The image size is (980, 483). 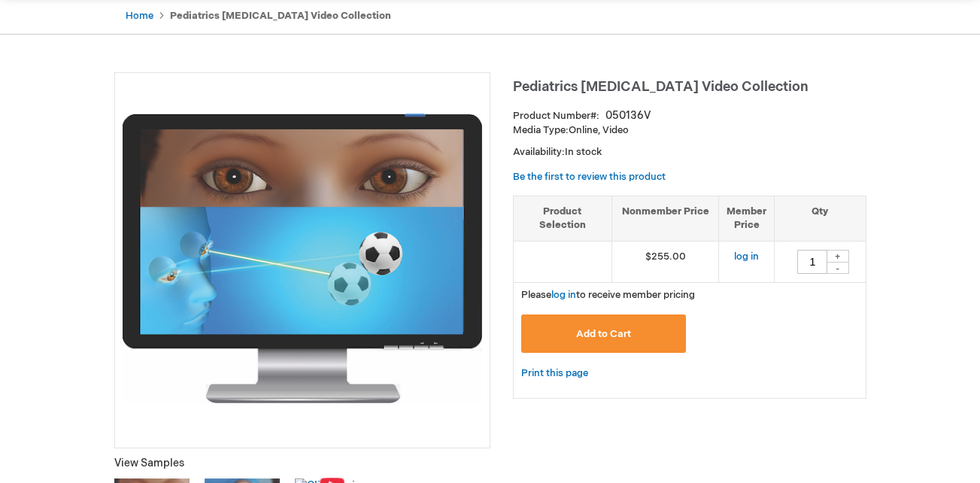 What do you see at coordinates (690, 152) in the screenshot?
I see `p: Availability:` at bounding box center [690, 152].